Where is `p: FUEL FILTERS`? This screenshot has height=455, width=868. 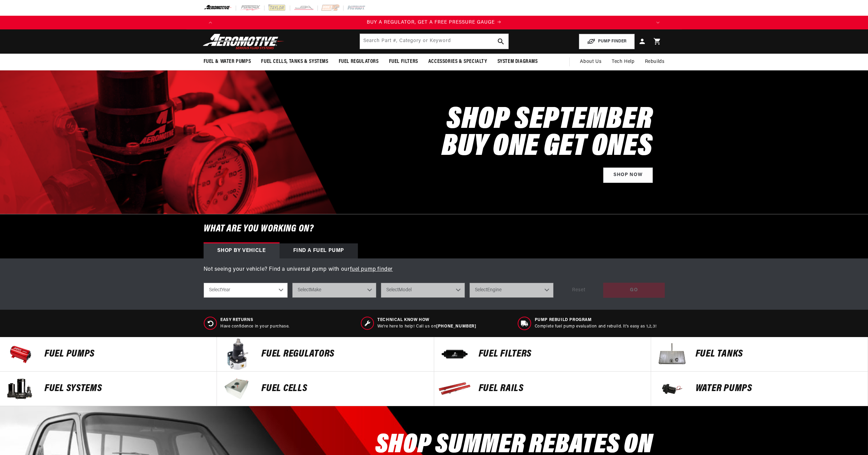 p: FUEL FILTERS is located at coordinates (561, 354).